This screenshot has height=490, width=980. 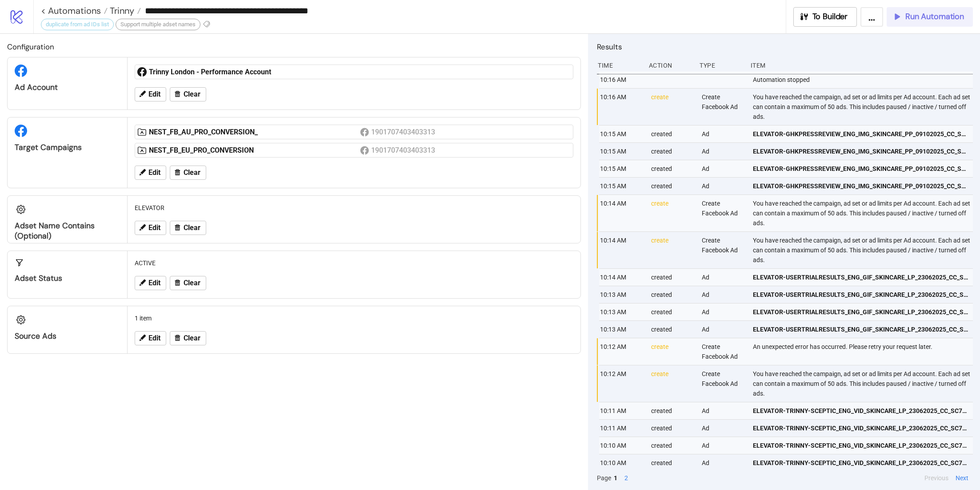 What do you see at coordinates (354, 263) in the screenshot?
I see `div: ACTIVE` at bounding box center [354, 263].